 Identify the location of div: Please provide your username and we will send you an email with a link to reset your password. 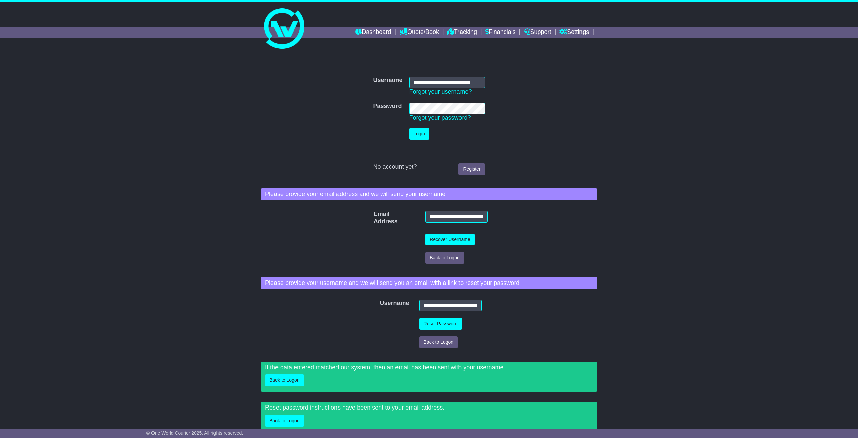
(429, 283).